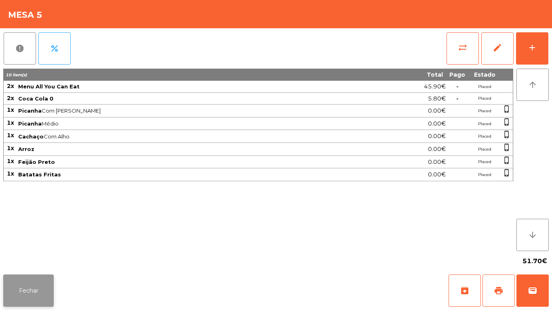 The height and width of the screenshot is (310, 552). What do you see at coordinates (28, 291) in the screenshot?
I see `button: Fechar` at bounding box center [28, 291].